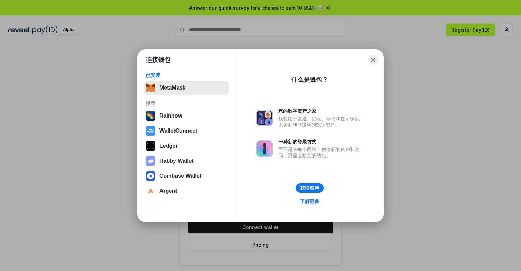 The width and height of the screenshot is (521, 271). I want to click on img: svg+xml,%3Csvg%20xmlns%3D%22http%3A%2F%2Fwww.w3.org%2F2000%2Fsvg%22%20width%3D%2228%22%20height%3..., so click(151, 146).